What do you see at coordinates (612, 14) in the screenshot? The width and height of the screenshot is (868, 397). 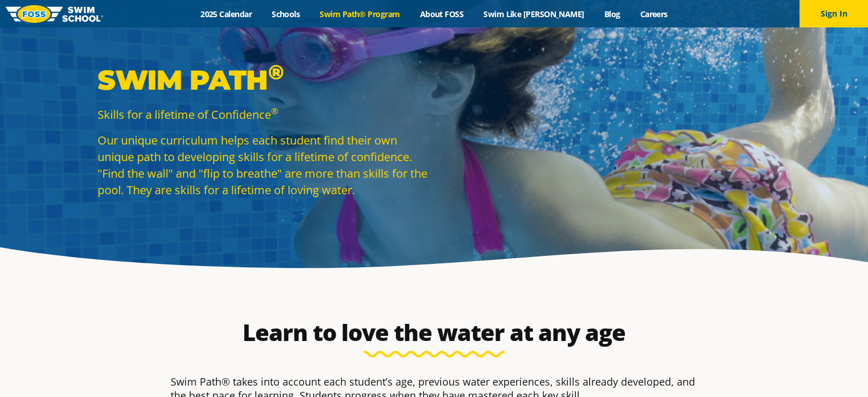 I see `a: Blog` at bounding box center [612, 14].